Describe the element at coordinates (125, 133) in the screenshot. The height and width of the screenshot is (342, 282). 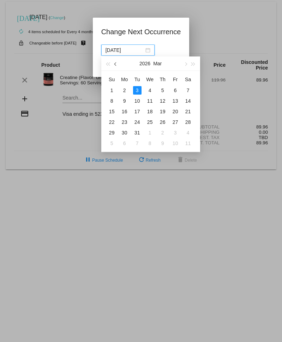
I see `td: 3/30/2026` at that location.